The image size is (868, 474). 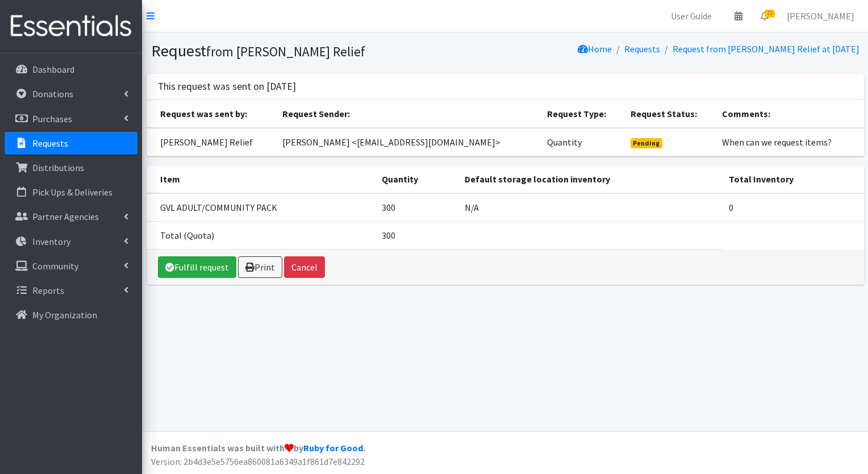 What do you see at coordinates (71, 242) in the screenshot?
I see `a: Inventory` at bounding box center [71, 242].